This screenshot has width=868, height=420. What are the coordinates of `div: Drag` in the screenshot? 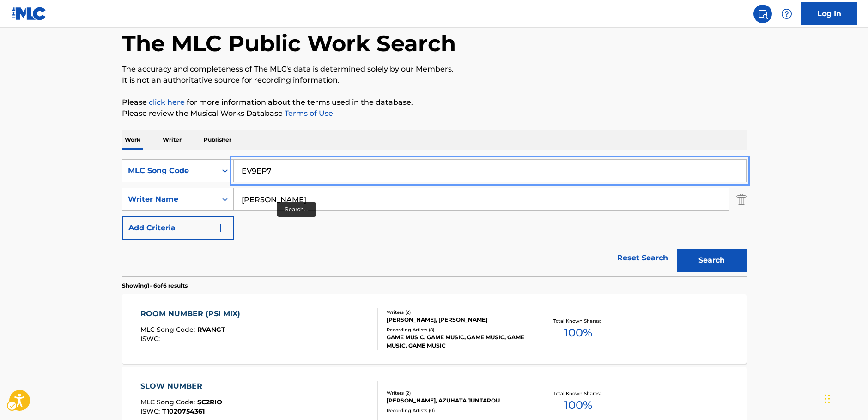 It's located at (827, 399).